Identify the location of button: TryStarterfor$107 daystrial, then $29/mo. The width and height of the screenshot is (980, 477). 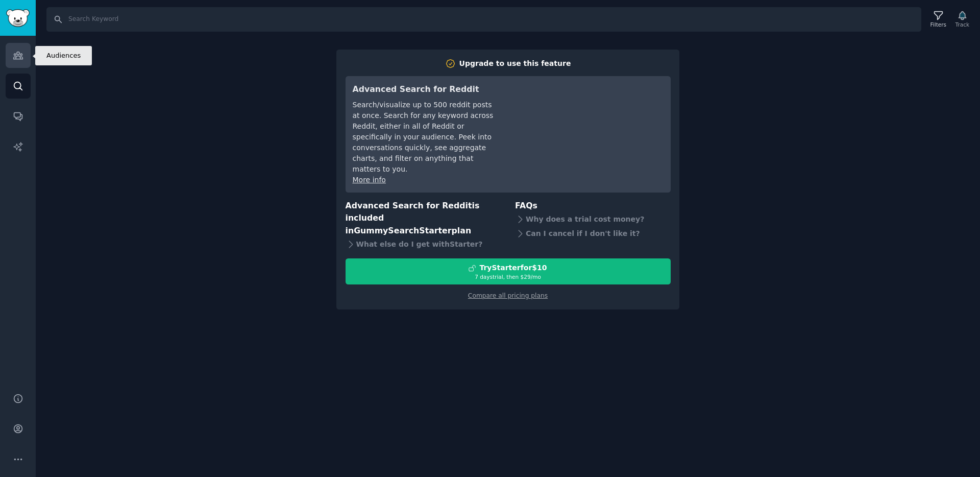
(508, 271).